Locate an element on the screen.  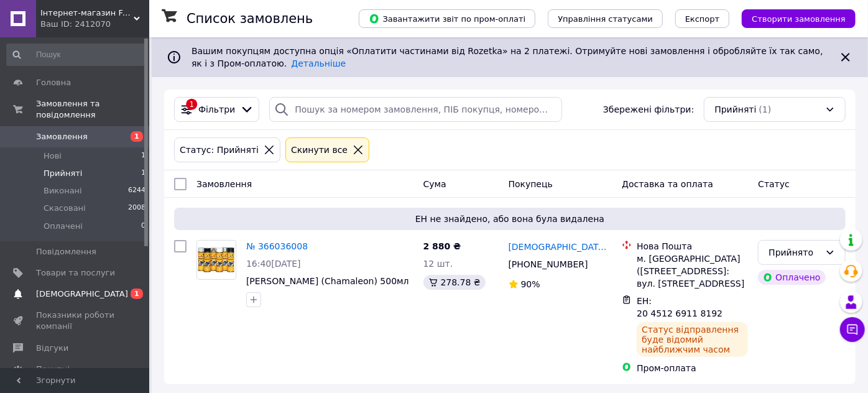
div: Пром-оплата is located at coordinates (692, 368).